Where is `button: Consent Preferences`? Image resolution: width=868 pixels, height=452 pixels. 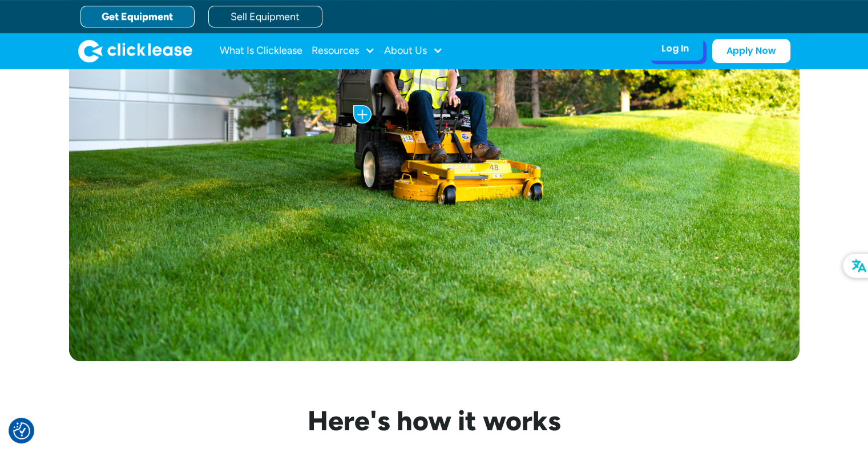
button: Consent Preferences is located at coordinates (22, 430).